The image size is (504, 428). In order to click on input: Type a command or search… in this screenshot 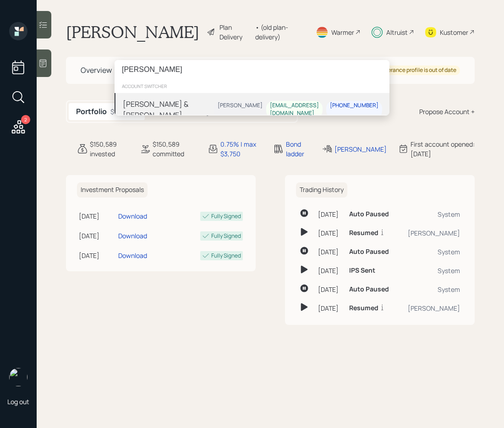, I will do `click(252, 70)`.